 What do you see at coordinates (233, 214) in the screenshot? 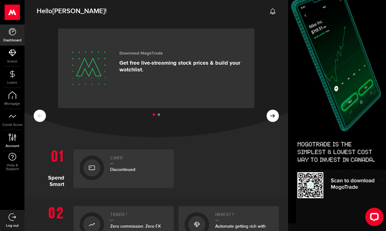
I see `sup: 2` at bounding box center [233, 214].